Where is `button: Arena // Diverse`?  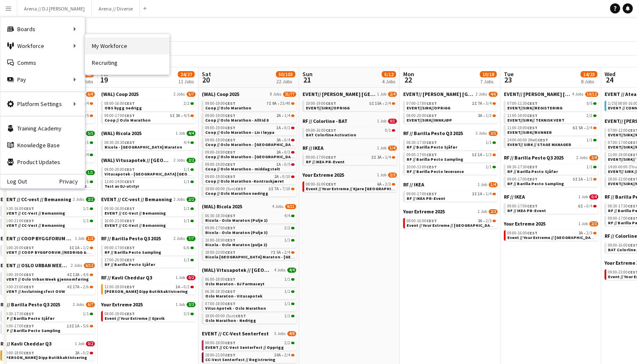
button: Arena // Diverse is located at coordinates (116, 8).